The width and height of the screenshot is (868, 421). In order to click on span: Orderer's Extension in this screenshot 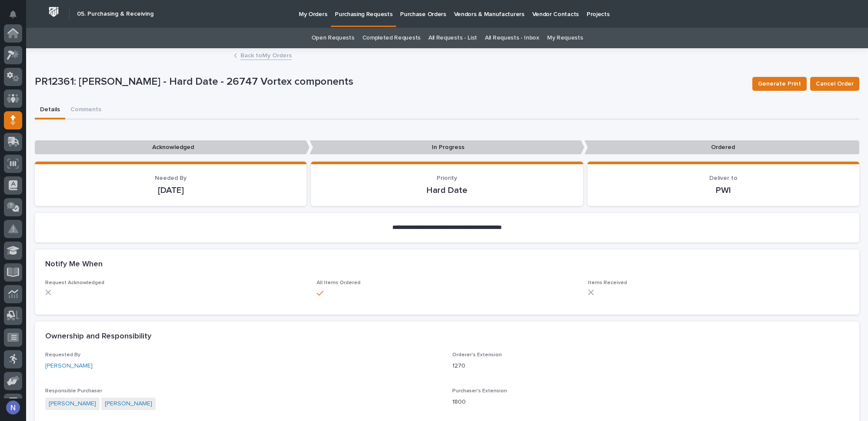, I will do `click(477, 355)`.